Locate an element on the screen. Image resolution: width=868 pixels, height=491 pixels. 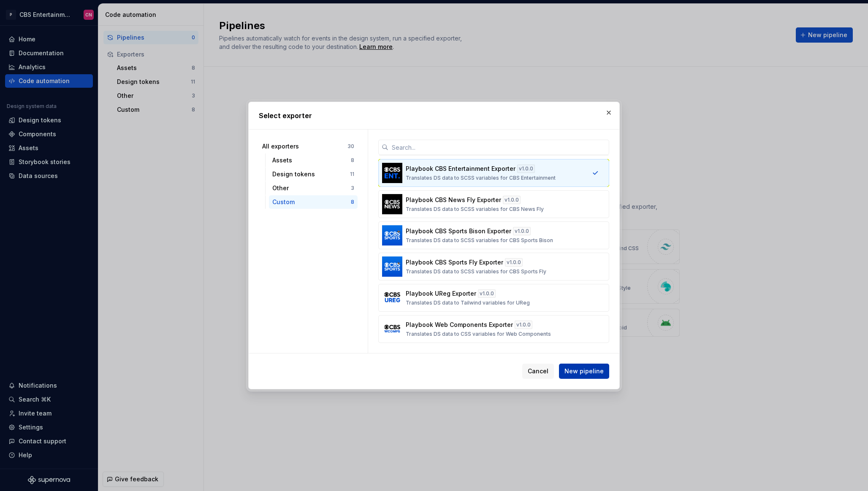
p: Playbook CBS Entertainment Exporter is located at coordinates (460, 169).